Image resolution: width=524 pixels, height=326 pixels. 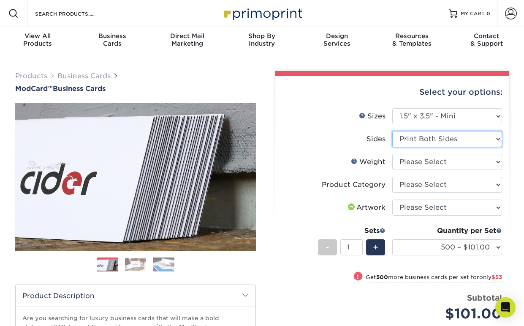 I want to click on span: ModCard™, so click(x=34, y=88).